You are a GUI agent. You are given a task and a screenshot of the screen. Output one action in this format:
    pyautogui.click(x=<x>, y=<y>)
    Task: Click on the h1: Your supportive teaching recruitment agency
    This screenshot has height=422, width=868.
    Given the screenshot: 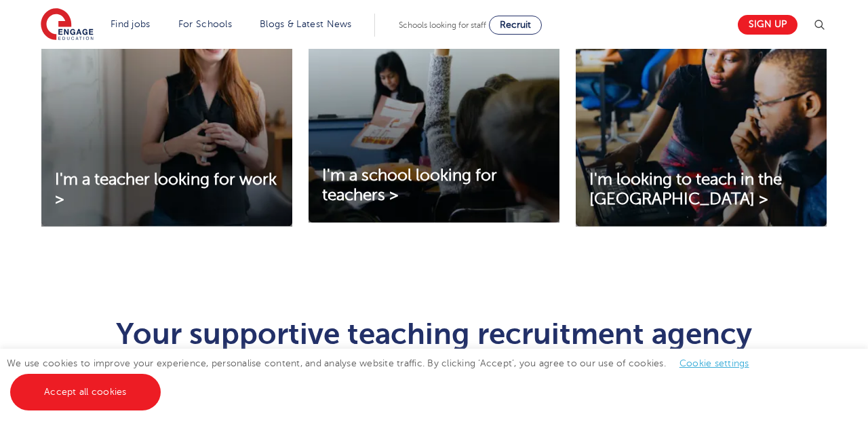 What is the action you would take?
    pyautogui.click(x=434, y=334)
    